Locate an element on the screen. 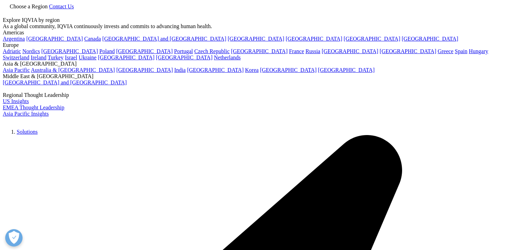 The image size is (510, 250). a: Poland is located at coordinates (107, 51).